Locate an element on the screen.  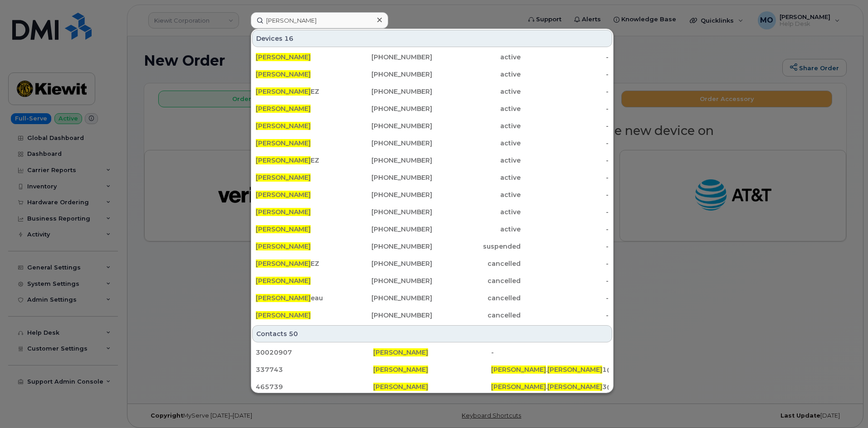
div: Devices is located at coordinates (432, 39).